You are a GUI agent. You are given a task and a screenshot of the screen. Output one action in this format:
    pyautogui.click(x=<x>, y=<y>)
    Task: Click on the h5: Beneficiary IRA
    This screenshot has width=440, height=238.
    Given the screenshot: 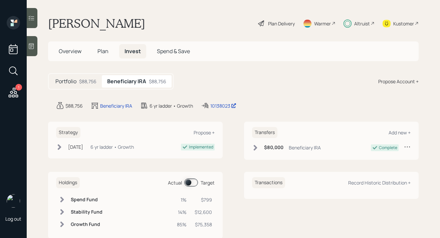 What is the action you would take?
    pyautogui.click(x=127, y=81)
    